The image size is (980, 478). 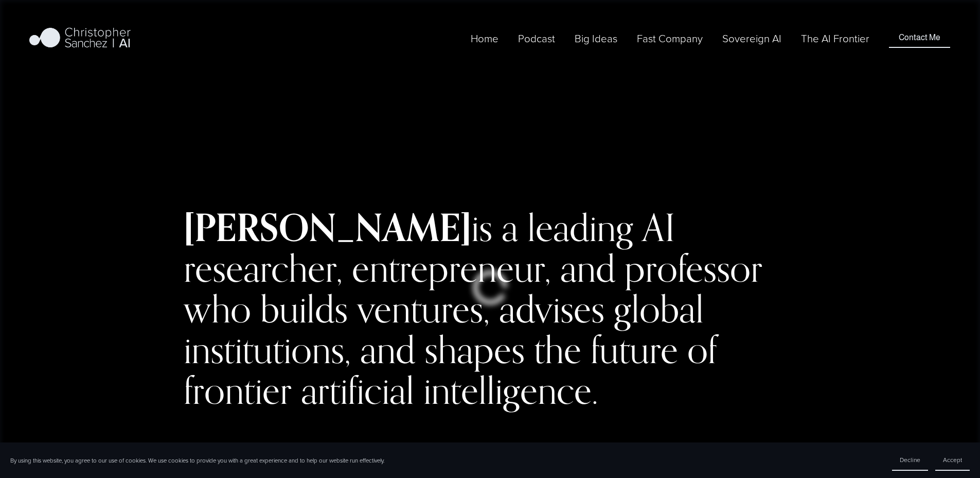 I want to click on img: Christopher Sanchez | AI, so click(x=80, y=39).